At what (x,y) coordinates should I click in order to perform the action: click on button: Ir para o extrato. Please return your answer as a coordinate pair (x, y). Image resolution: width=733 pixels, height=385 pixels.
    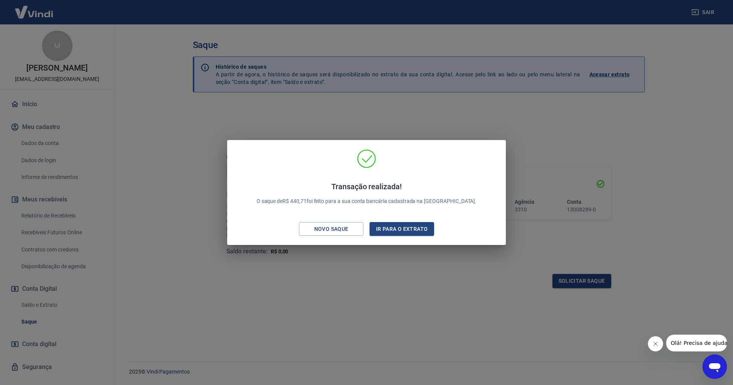
    Looking at the image, I should click on (401, 229).